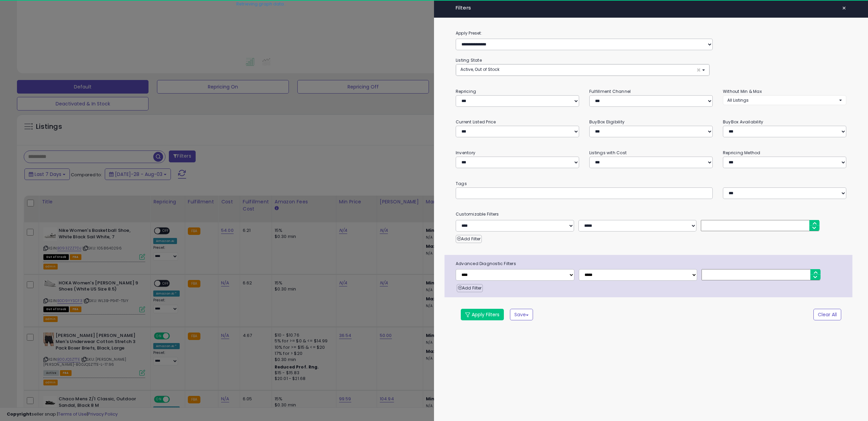 The image size is (868, 421). What do you see at coordinates (466, 91) in the screenshot?
I see `small: Repricing` at bounding box center [466, 91].